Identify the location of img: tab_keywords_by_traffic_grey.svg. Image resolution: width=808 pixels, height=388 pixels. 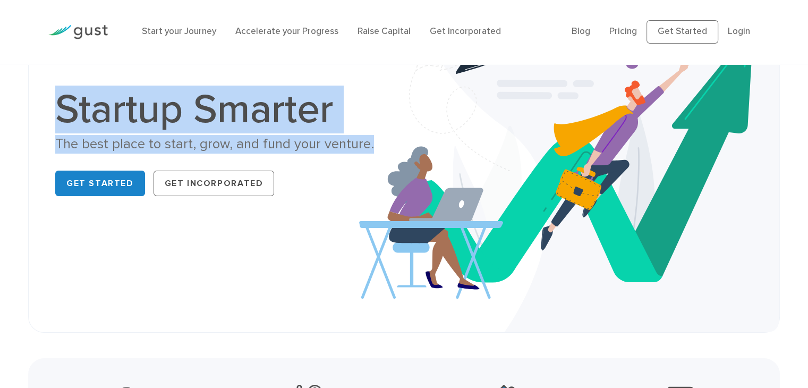
(110, 66).